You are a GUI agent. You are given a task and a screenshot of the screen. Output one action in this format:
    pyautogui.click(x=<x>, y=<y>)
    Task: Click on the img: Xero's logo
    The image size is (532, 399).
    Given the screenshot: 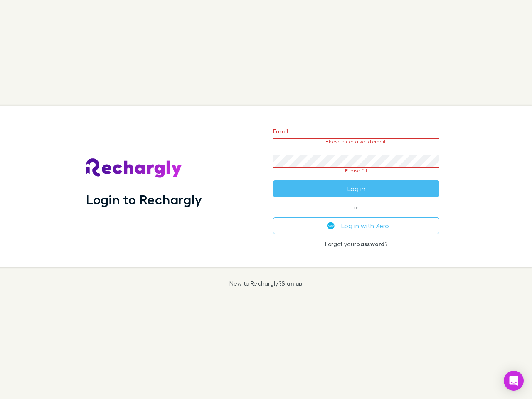 What is the action you would take?
    pyautogui.click(x=331, y=226)
    